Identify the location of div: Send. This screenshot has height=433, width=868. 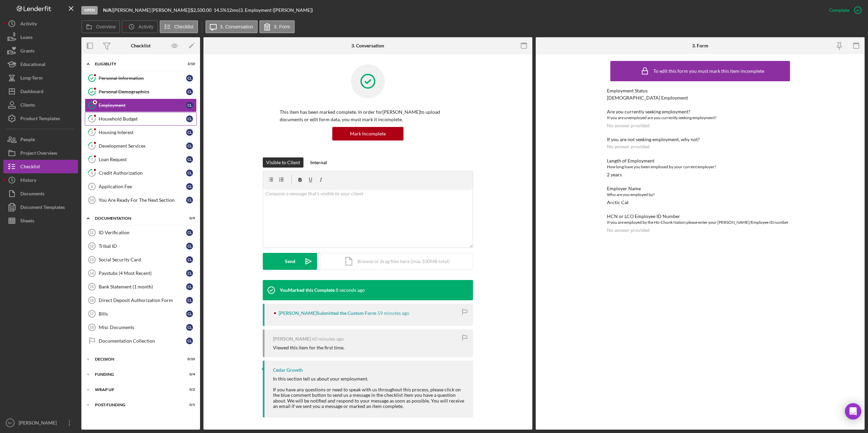
(290, 262).